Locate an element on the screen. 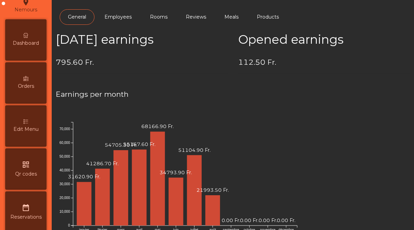 This screenshot has width=414, height=230. span: Qr codes is located at coordinates (26, 174).